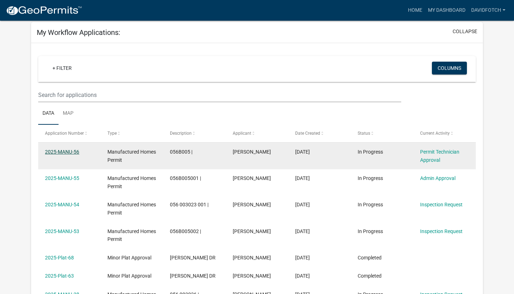 Image resolution: width=514 pixels, height=294 pixels. I want to click on a: + Filter, so click(62, 68).